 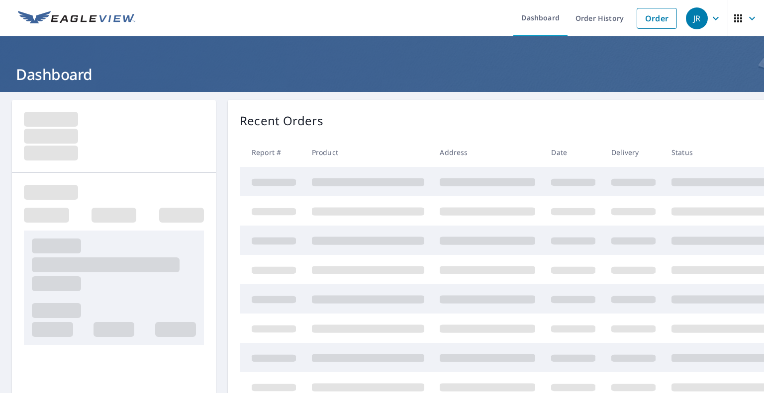 I want to click on th: Product, so click(x=368, y=152).